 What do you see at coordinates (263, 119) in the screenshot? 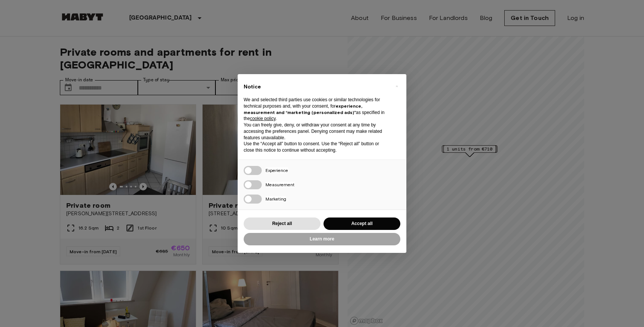
I see `a: cookie policy` at bounding box center [263, 119].